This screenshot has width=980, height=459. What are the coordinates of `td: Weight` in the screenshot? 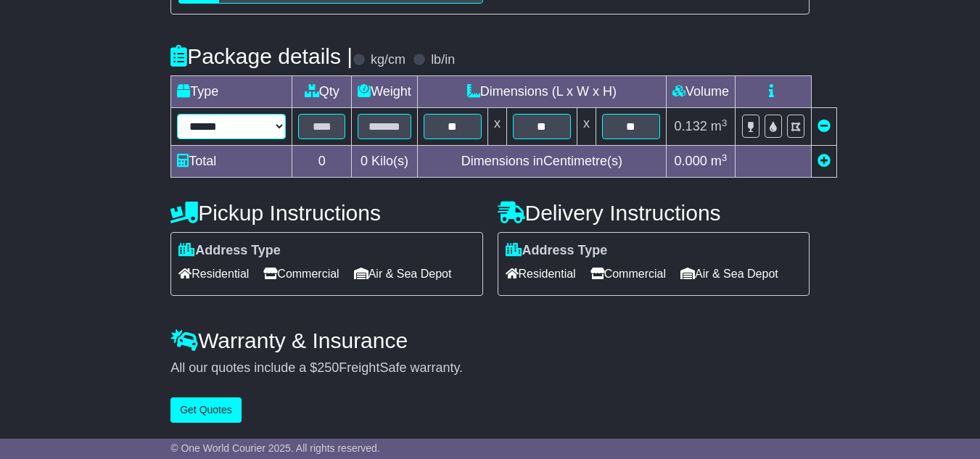 It's located at (384, 92).